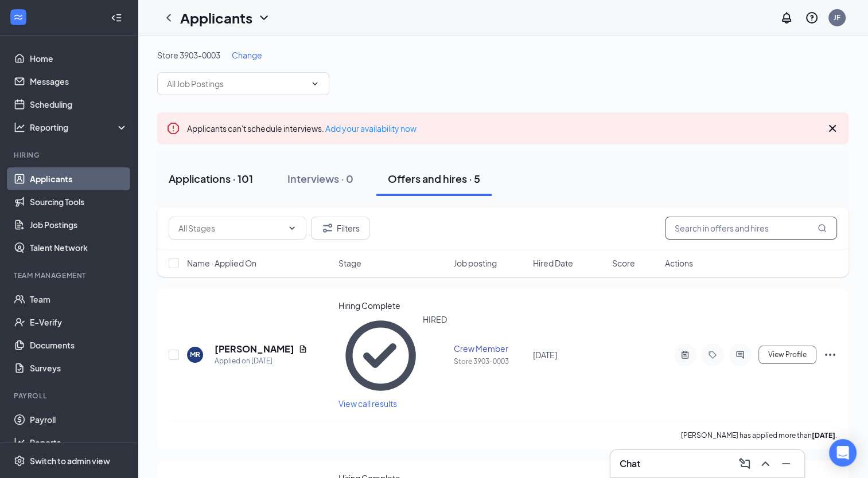 The width and height of the screenshot is (868, 478). What do you see at coordinates (230, 228) in the screenshot?
I see `input: All Stages` at bounding box center [230, 228].